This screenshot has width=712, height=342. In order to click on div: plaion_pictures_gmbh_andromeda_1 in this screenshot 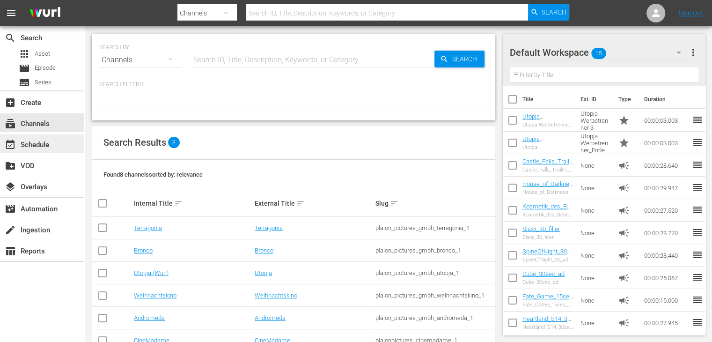, I will do `click(434, 317)`.